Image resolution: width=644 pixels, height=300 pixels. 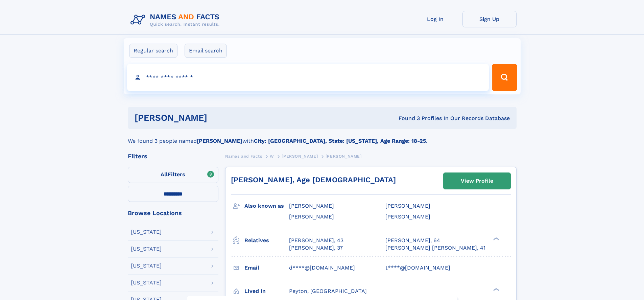 What do you see at coordinates (267, 291) in the screenshot?
I see `h3: Lived in` at bounding box center [267, 291].